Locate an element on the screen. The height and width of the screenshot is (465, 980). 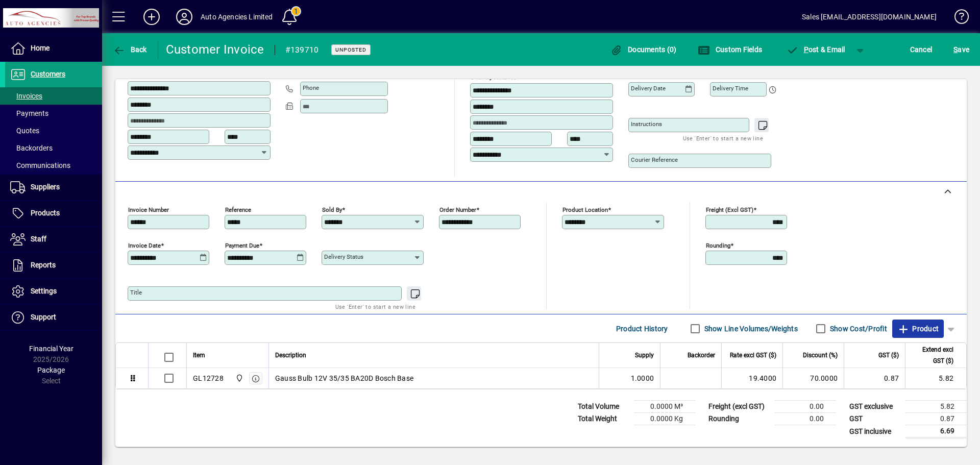
mat-label: Freight (excl GST) is located at coordinates (730, 210).